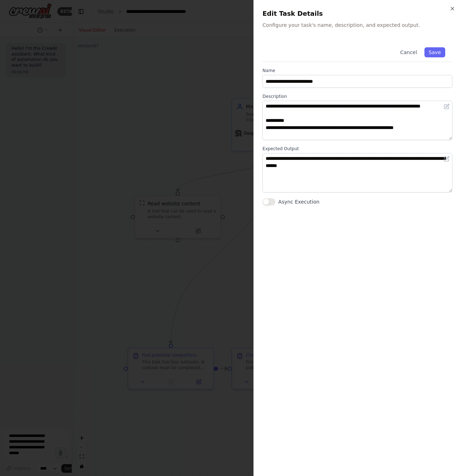 Image resolution: width=461 pixels, height=476 pixels. What do you see at coordinates (435, 52) in the screenshot?
I see `button: Save` at bounding box center [435, 52].